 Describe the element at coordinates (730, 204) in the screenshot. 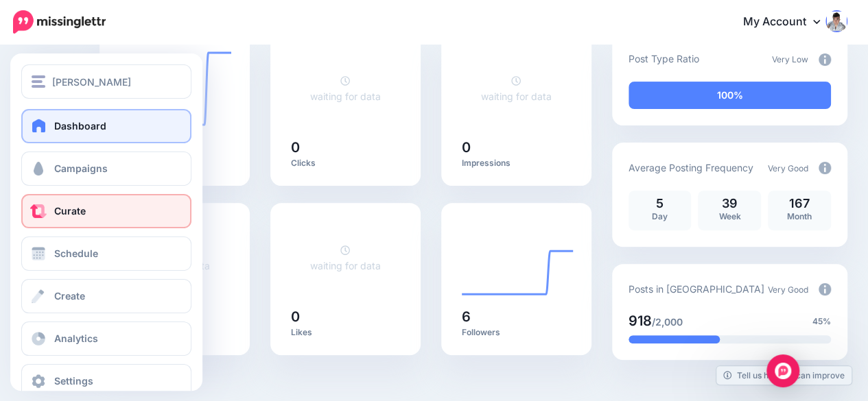

I see `p: 39` at that location.